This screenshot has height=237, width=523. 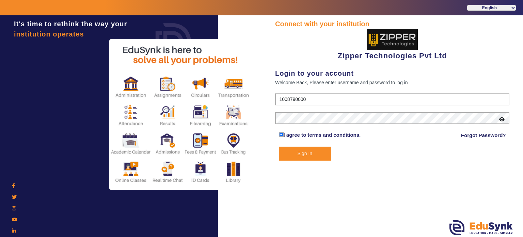 What do you see at coordinates (393, 24) in the screenshot?
I see `div: Connect with your institution` at bounding box center [393, 24].